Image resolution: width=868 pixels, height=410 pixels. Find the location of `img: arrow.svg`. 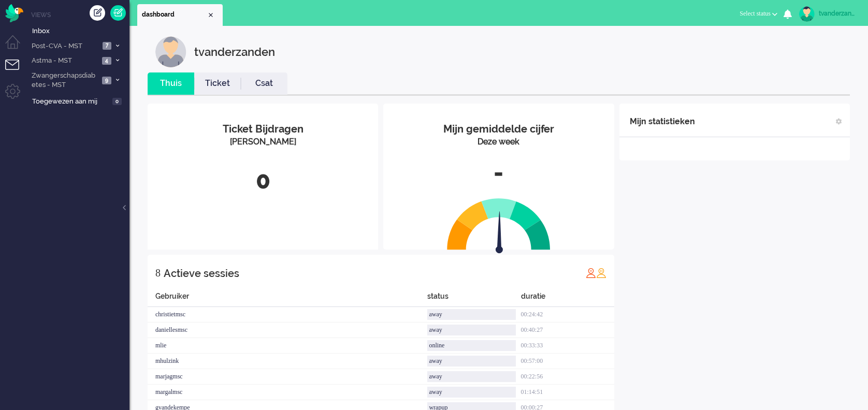

img: arrow.svg is located at coordinates (500, 233).